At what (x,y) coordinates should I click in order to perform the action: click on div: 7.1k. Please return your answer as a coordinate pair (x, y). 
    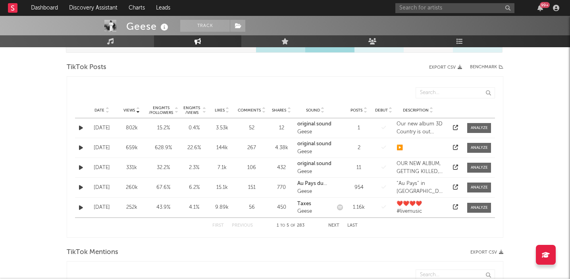
    Looking at the image, I should click on (222, 168).